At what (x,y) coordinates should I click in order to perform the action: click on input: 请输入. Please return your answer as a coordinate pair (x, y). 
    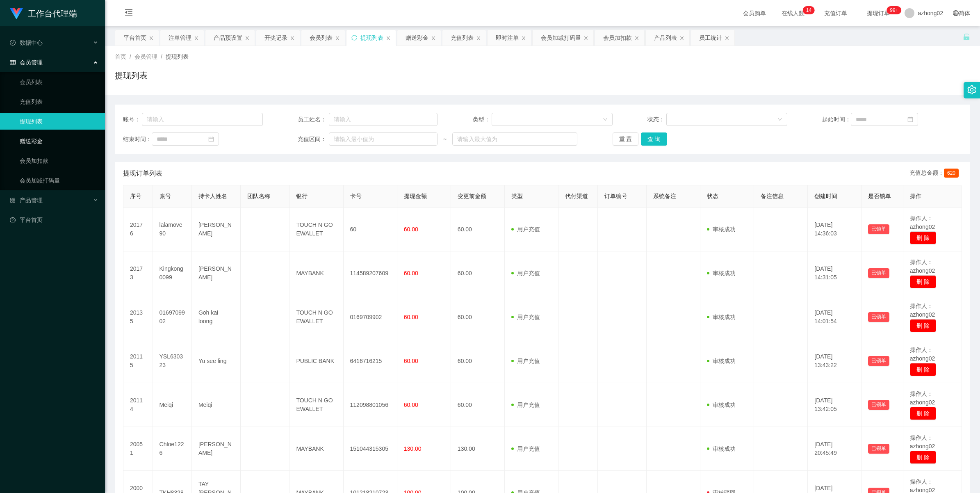
    Looking at the image, I should click on (202, 120).